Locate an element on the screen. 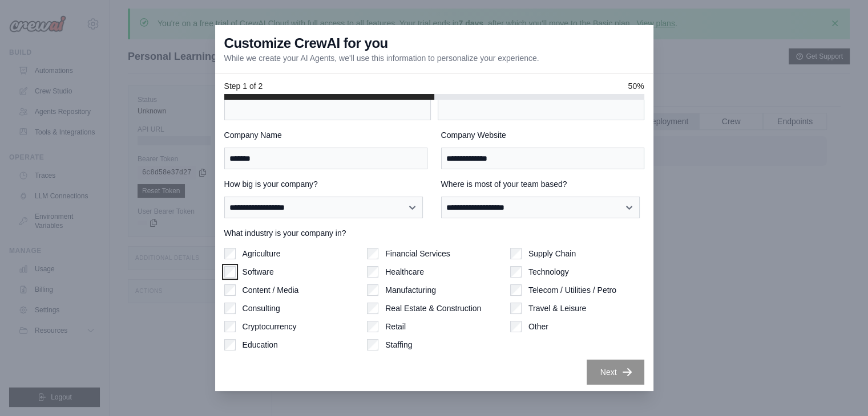 This screenshot has height=416, width=868. label: Supply Chain is located at coordinates (552, 254).